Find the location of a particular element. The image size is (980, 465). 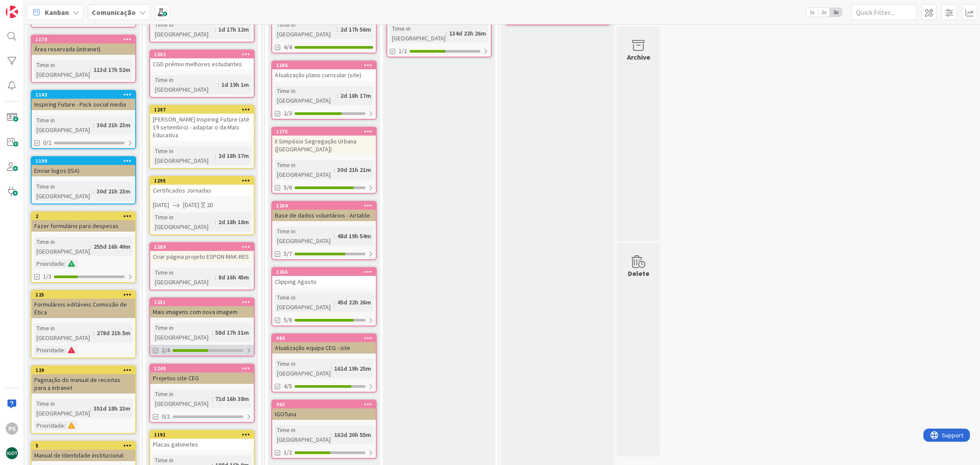

div: 1199Enviar logos (ISA) is located at coordinates (84, 167).